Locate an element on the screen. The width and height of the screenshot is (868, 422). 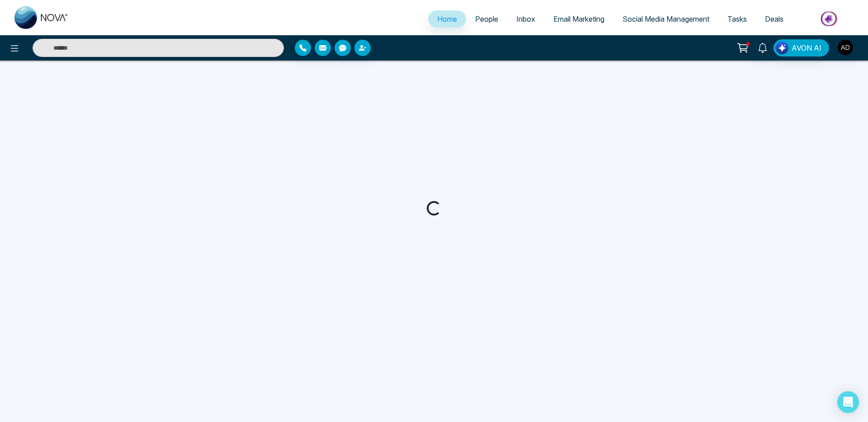
span: Home is located at coordinates (447, 19).